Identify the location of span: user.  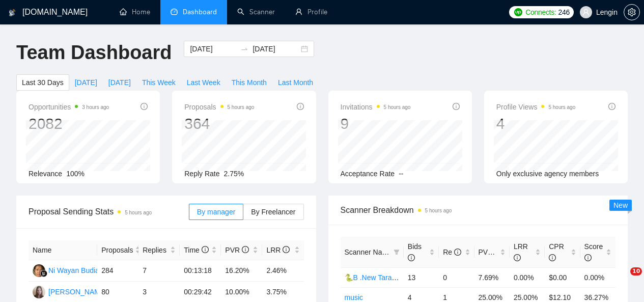
(586, 12).